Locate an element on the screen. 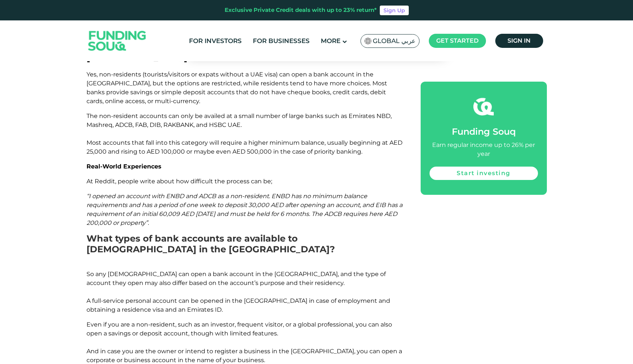 The width and height of the screenshot is (633, 364). span: “I opened an account with ENBD and ADCB as a non-resident. ENBD has no minimum balance requiremen... is located at coordinates (244, 209).